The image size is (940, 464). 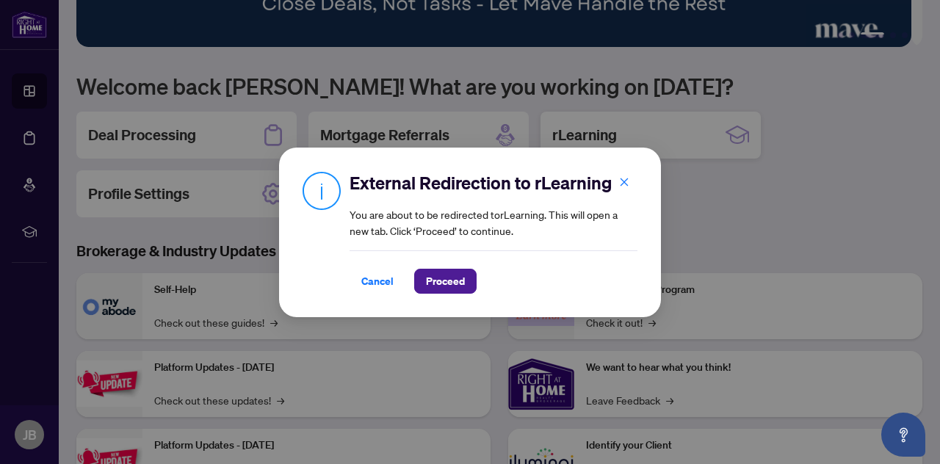 I want to click on span: Proceed, so click(x=445, y=281).